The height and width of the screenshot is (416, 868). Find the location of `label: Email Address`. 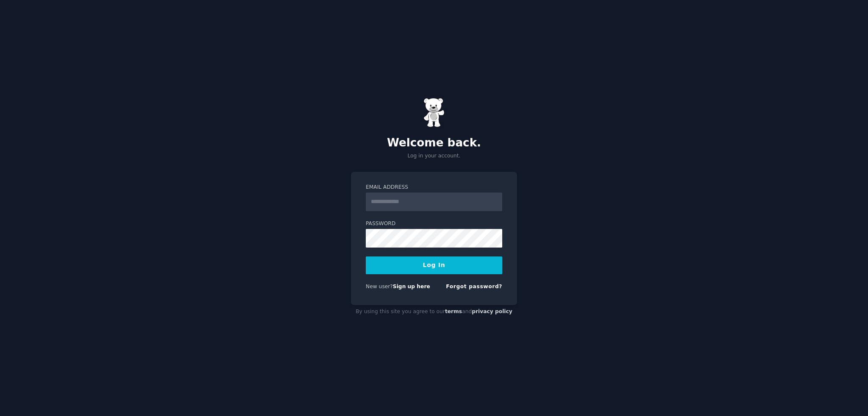

label: Email Address is located at coordinates (434, 188).